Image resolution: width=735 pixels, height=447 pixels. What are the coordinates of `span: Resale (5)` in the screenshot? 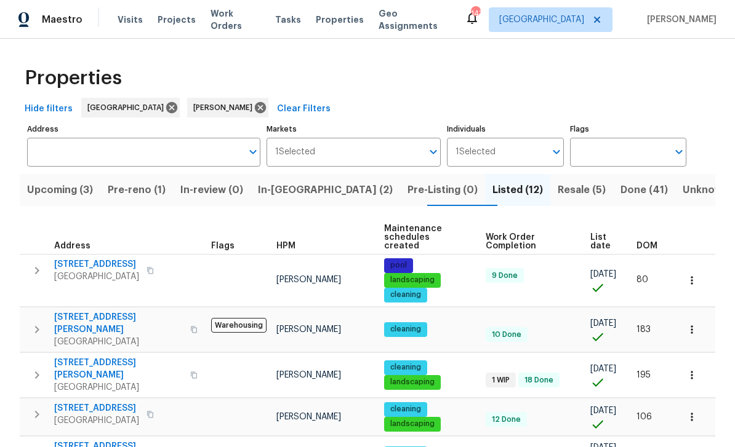 It's located at (582, 190).